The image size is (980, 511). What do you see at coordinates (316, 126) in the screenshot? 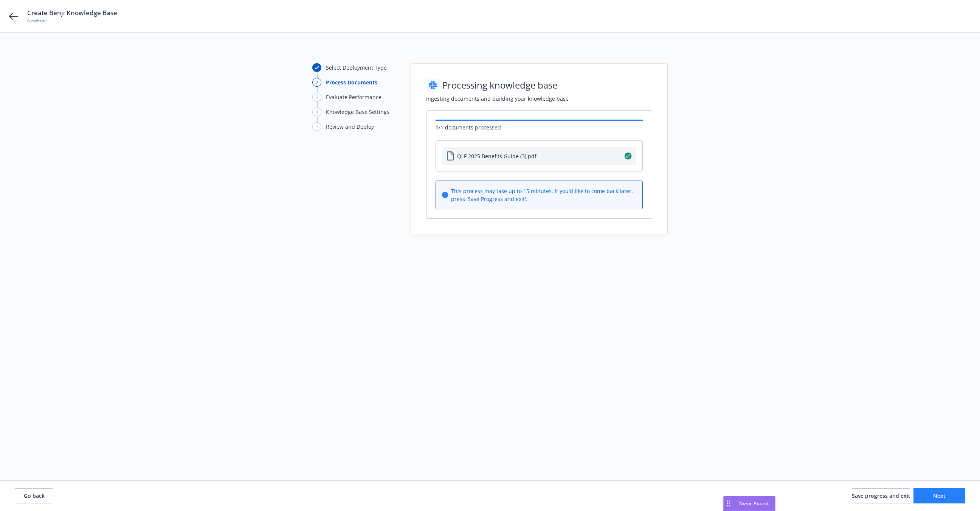
I see `div: 5` at bounding box center [316, 126].